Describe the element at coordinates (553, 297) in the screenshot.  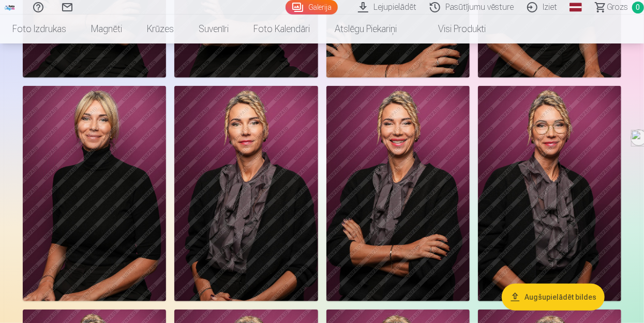
I see `button: Augšupielādēt bildes` at that location.